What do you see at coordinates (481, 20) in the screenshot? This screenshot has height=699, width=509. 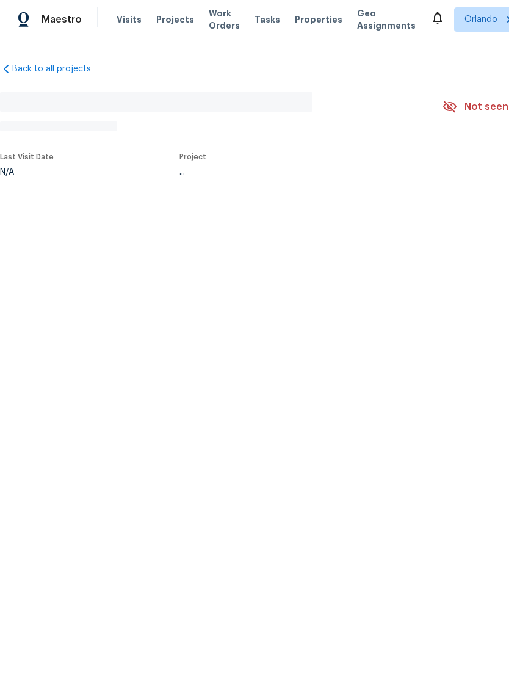 I see `span: Orlando` at bounding box center [481, 20].